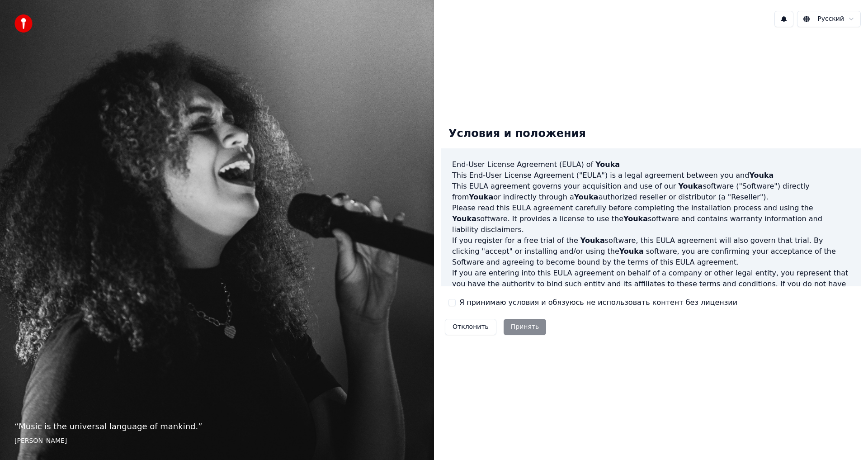 The width and height of the screenshot is (868, 460). I want to click on button: Отклонить, so click(471, 327).